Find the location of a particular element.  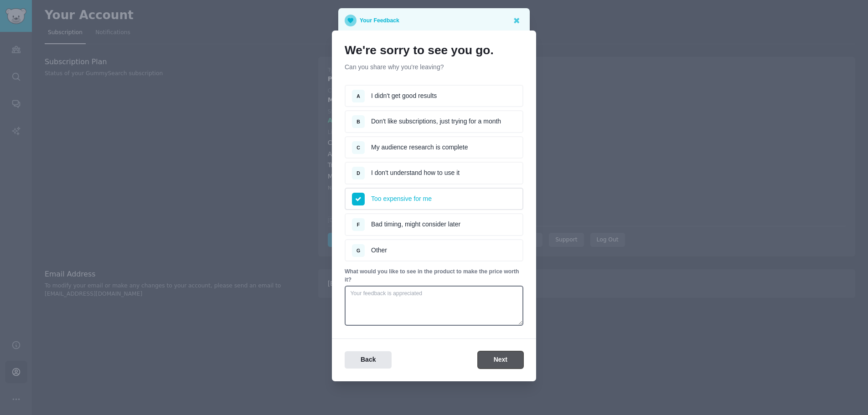

button: Back is located at coordinates (368, 360).